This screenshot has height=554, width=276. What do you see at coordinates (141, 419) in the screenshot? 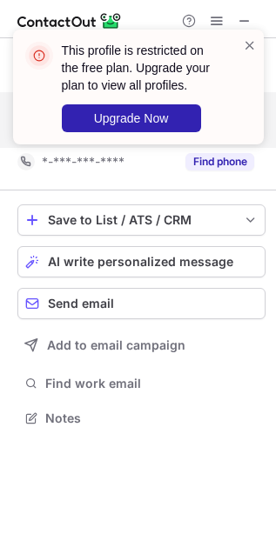
I see `button: Notes` at bounding box center [141, 419].